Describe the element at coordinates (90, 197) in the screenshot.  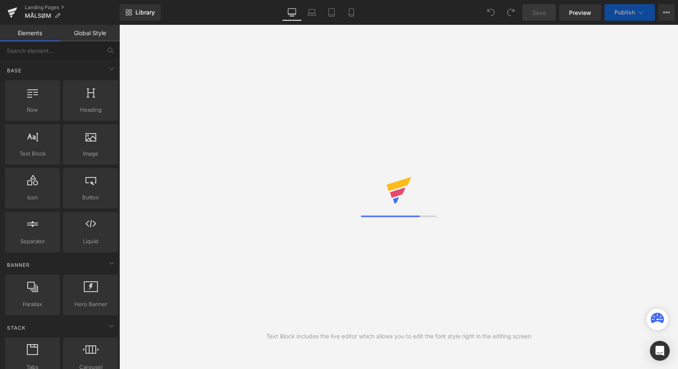
I see `span: Button` at that location.